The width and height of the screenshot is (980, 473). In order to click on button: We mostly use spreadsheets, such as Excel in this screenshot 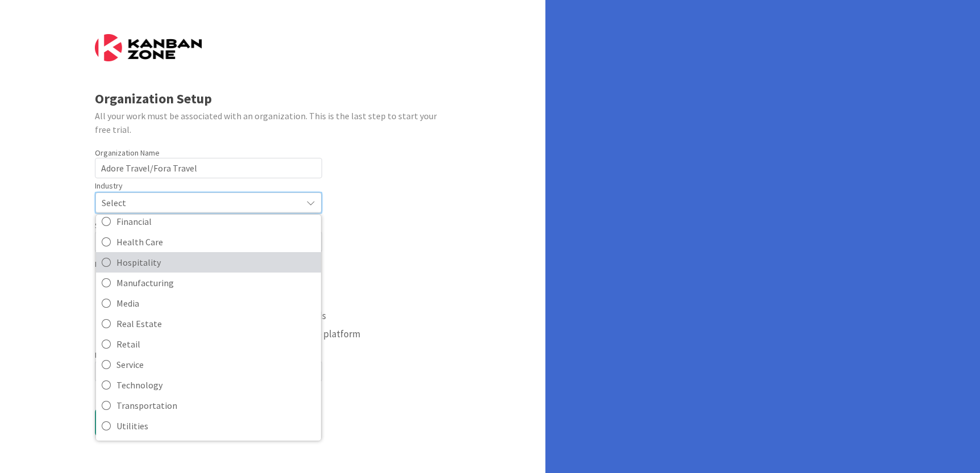, I will do `click(194, 298)`.